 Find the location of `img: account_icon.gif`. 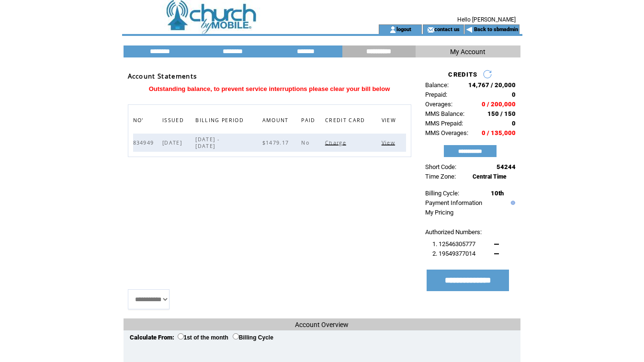

img: account_icon.gif is located at coordinates (393, 30).